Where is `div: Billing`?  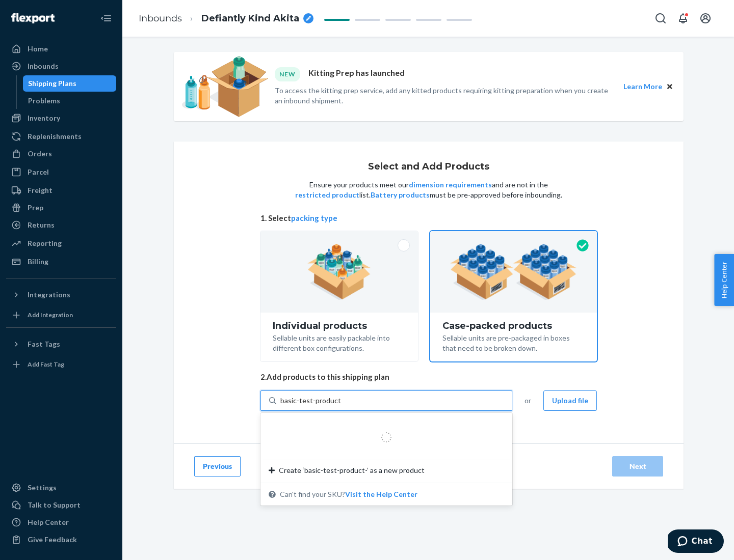 div: Billing is located at coordinates (38, 261).